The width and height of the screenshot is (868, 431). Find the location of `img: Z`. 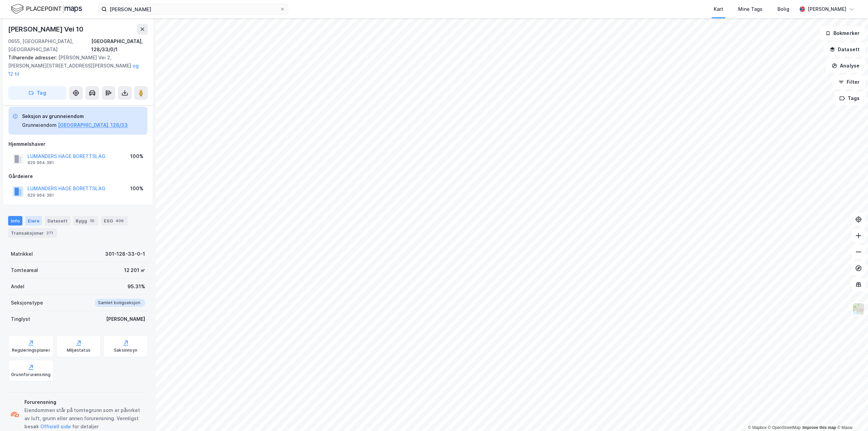

img: Z is located at coordinates (859, 309).